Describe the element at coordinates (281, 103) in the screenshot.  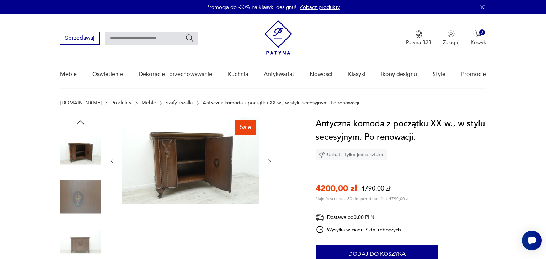
I see `p: Antyczna komoda z początku XX w., w stylu secesyjnym. Po renowacji.` at that location.